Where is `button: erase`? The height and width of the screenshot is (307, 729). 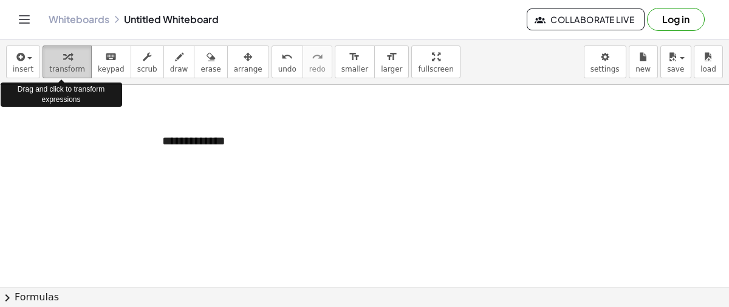
button: erase is located at coordinates (210, 62).